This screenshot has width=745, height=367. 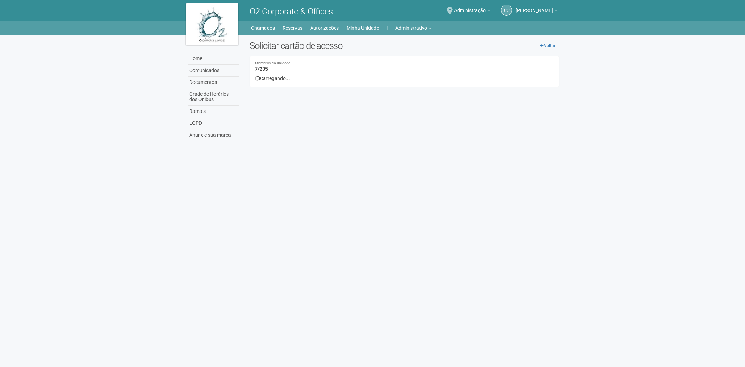 I want to click on a: Grade de Horários dos Ônibus, so click(x=213, y=97).